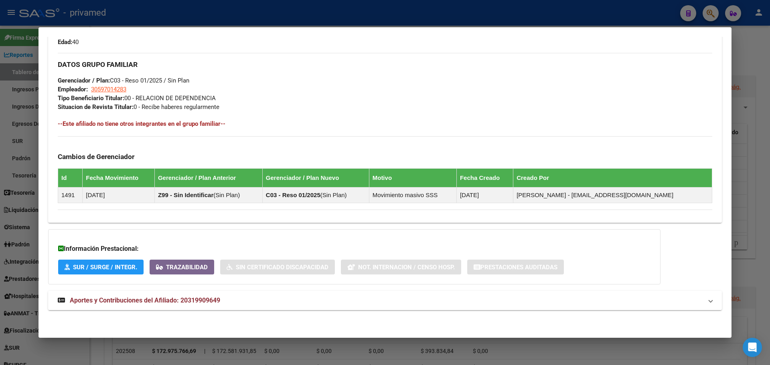  What do you see at coordinates (515, 267) in the screenshot?
I see `button: Prestaciones Auditadas` at bounding box center [515, 267].